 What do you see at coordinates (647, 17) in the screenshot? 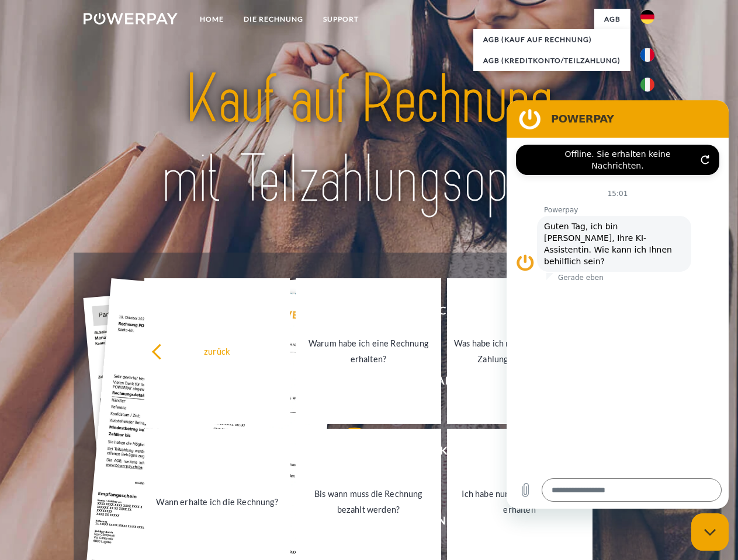
I see `img: de` at bounding box center [647, 17].